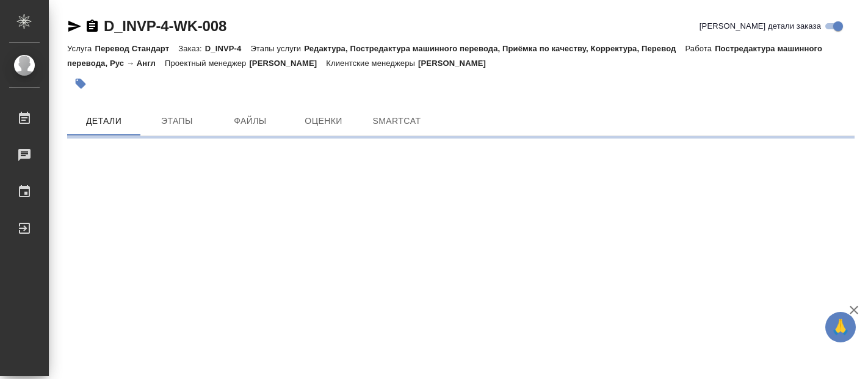  I want to click on button: Скопировать ссылку для ЯМессенджера, so click(74, 26).